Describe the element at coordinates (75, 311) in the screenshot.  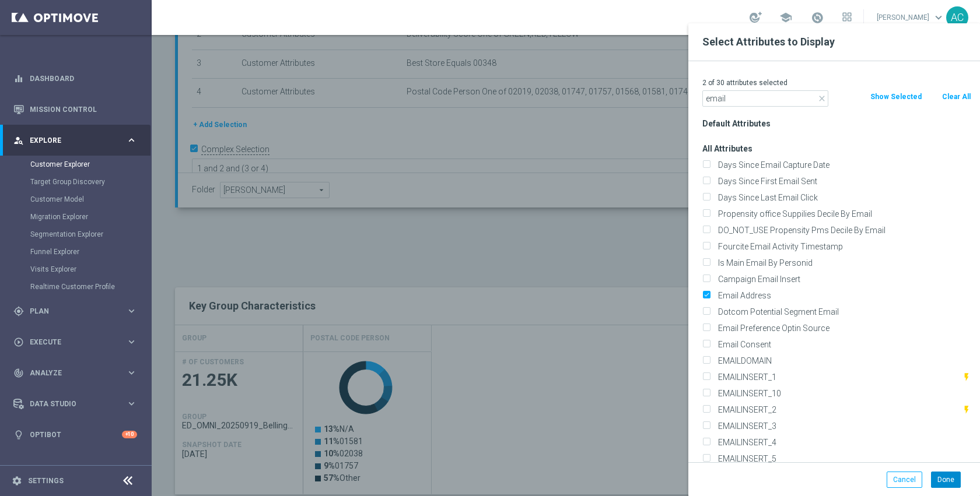
I see `button: gps_fixed Plan keyboard_arrow_right` at that location.